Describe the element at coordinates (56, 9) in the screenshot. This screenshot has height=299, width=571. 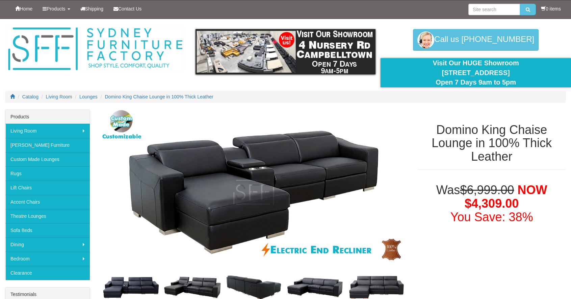
I see `a: Products` at that location.